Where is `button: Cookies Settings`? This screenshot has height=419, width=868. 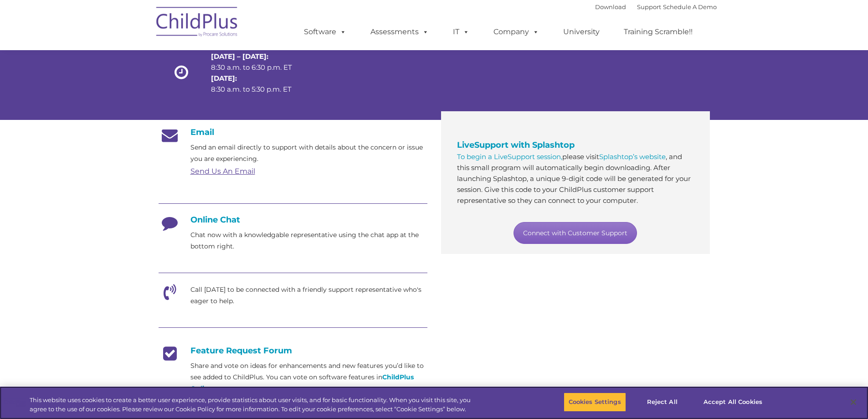 button: Cookies Settings is located at coordinates (595, 402).